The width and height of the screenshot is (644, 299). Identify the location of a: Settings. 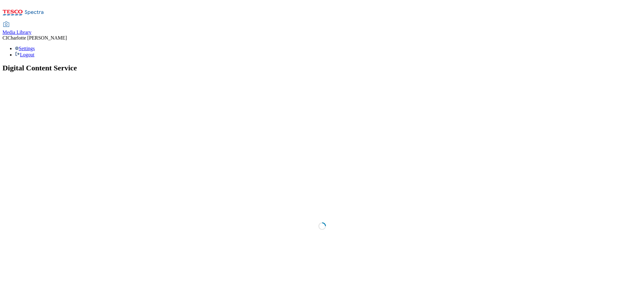
(25, 48).